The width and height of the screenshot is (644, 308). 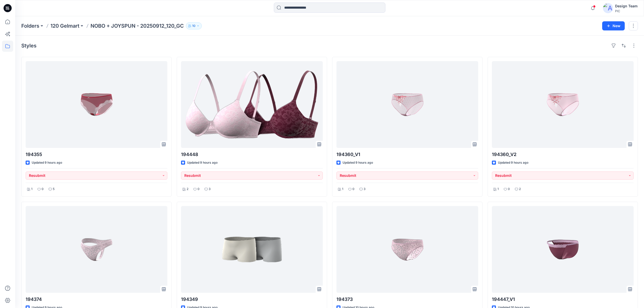 I want to click on a: 194373, so click(x=407, y=249).